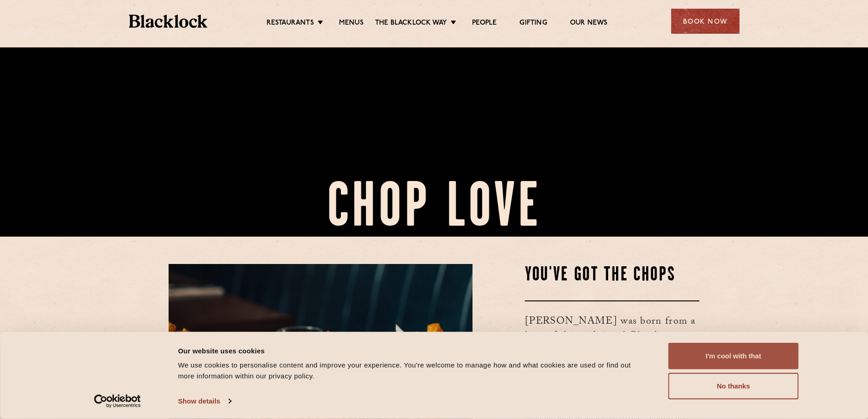 The width and height of the screenshot is (868, 419). I want to click on img: BL_Textured_Logo-footer-cropped.svg, so click(169, 21).